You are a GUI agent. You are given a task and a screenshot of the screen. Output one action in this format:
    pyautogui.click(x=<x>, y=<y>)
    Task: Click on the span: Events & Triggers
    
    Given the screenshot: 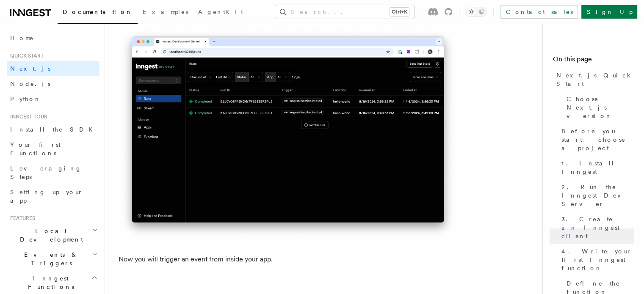 What is the action you would take?
    pyautogui.click(x=49, y=259)
    